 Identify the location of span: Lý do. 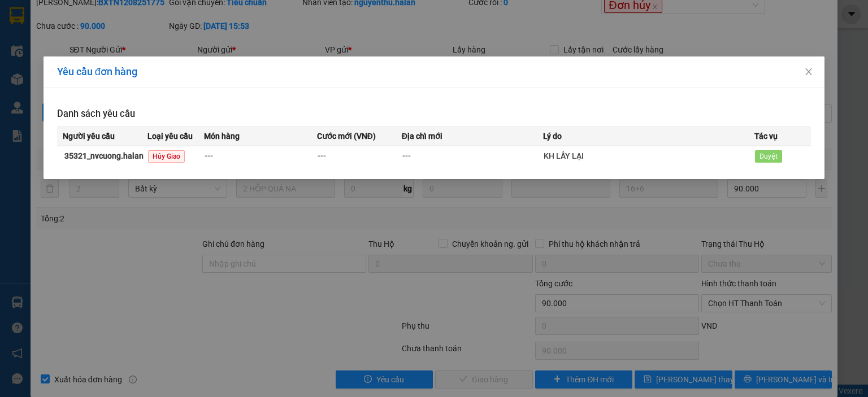
(552, 136).